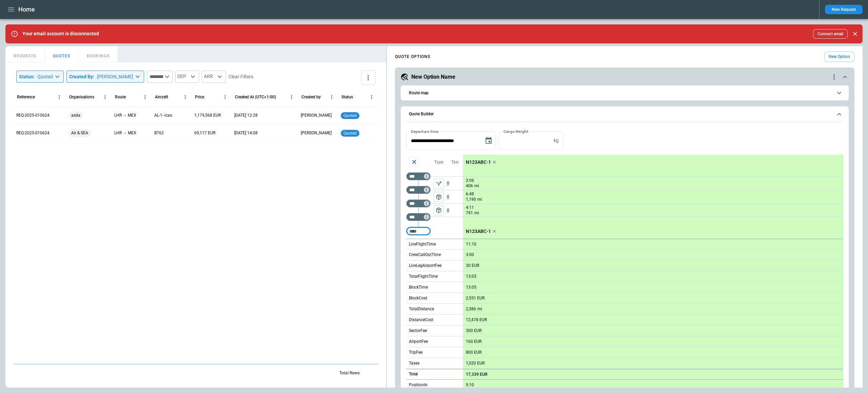 The height and width of the screenshot is (393, 868). Describe the element at coordinates (76, 116) in the screenshot. I see `span: asda` at that location.